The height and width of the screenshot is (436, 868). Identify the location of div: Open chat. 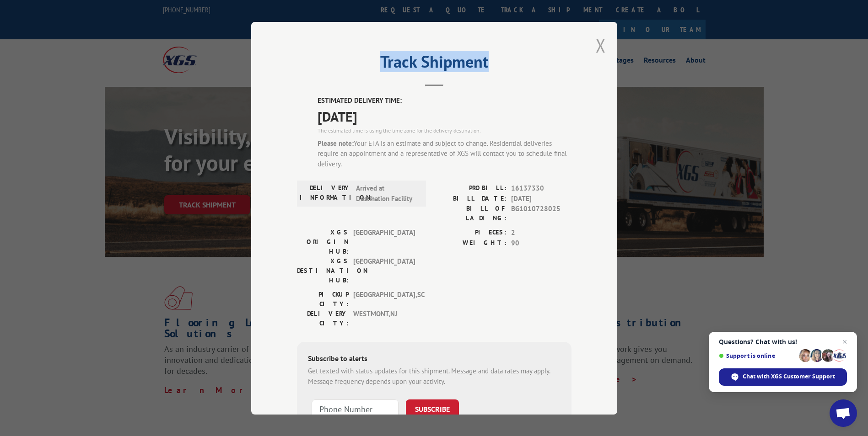
(843, 413).